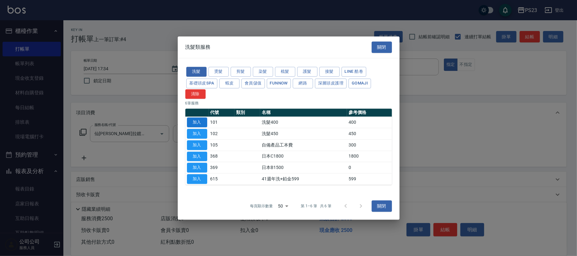 This screenshot has height=256, width=577. What do you see at coordinates (303, 168) in the screenshot?
I see `td: 日本B1500` at bounding box center [303, 168].